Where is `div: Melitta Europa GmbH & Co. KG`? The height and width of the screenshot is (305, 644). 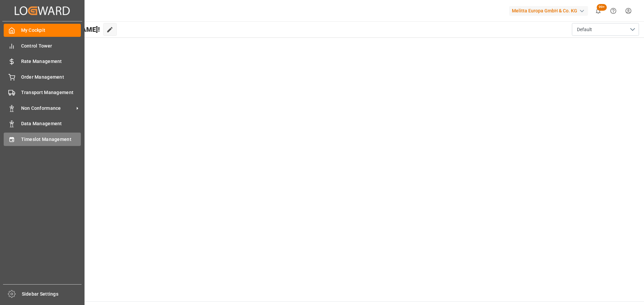 div: Melitta Europa GmbH & Co. KG is located at coordinates (548, 11).